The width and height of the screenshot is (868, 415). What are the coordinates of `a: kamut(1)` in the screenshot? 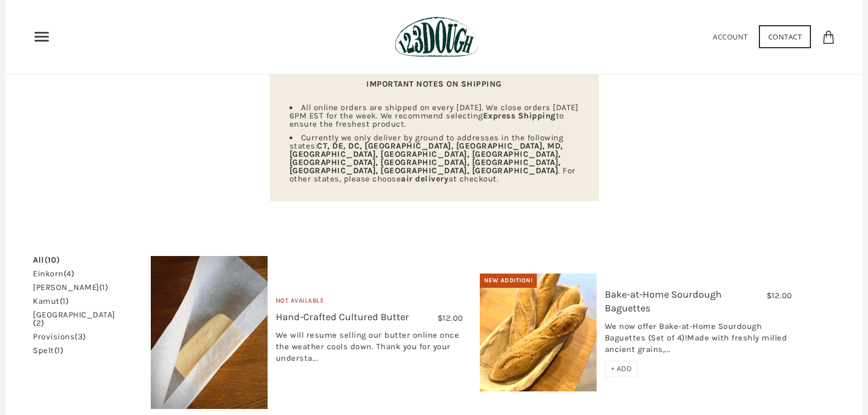 It's located at (51, 301).